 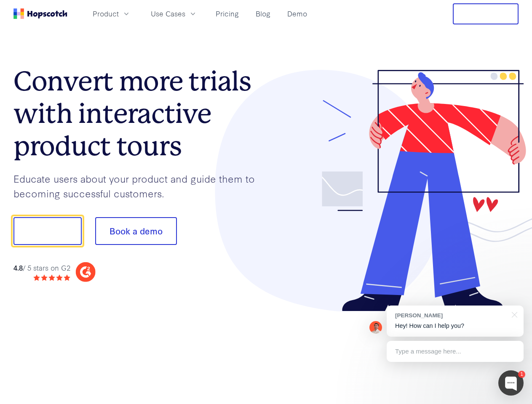 What do you see at coordinates (140, 114) in the screenshot?
I see `h1: Convert more trials with interactive product tours` at bounding box center [140, 114].